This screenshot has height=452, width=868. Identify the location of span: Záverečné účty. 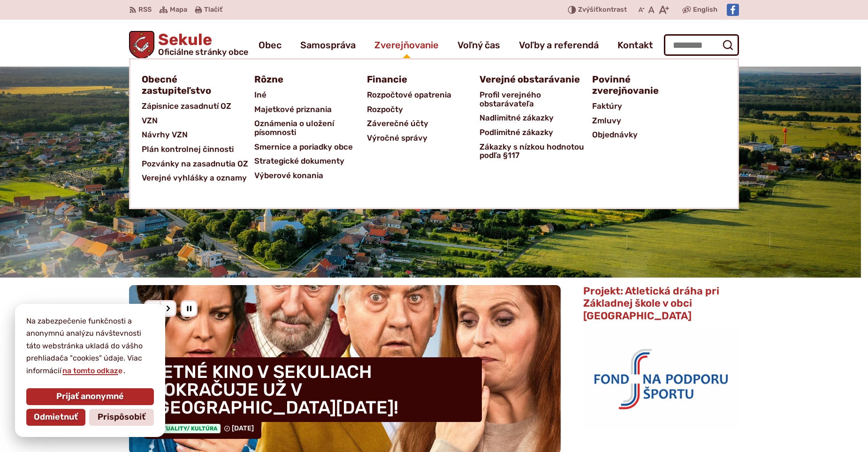
(397, 123).